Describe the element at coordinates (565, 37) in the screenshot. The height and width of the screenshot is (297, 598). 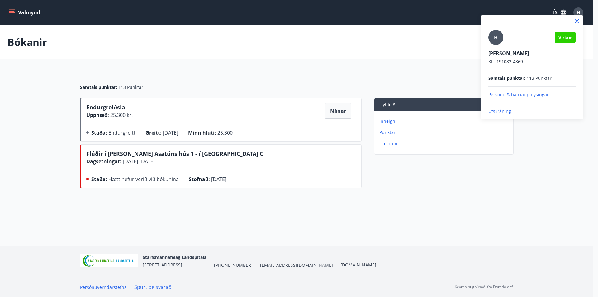
I see `span: Virkur` at that location.